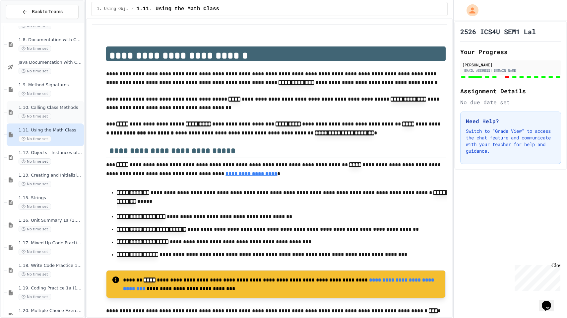  I want to click on button: Back to Teams, so click(42, 12).